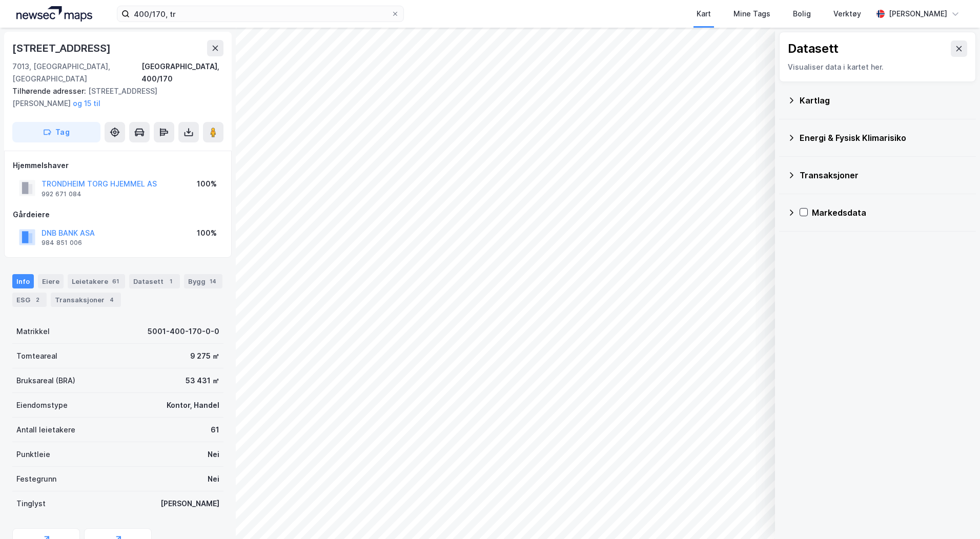 This screenshot has height=539, width=980. What do you see at coordinates (260, 14) in the screenshot?
I see `input: Søk på adresse, matrikkel, gårdeiere, leietakere eller personer` at bounding box center [260, 14].